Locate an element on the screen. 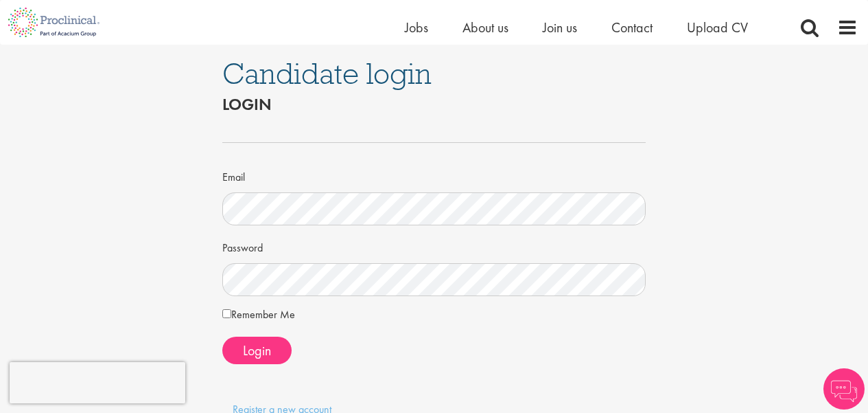 This screenshot has width=868, height=413. button: Login is located at coordinates (256, 351).